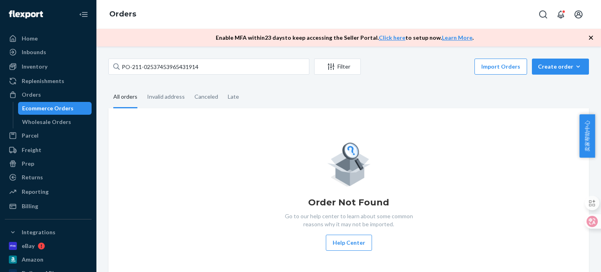 This screenshot has width=601, height=272. Describe the element at coordinates (84, 14) in the screenshot. I see `button: Close Navigation` at that location.